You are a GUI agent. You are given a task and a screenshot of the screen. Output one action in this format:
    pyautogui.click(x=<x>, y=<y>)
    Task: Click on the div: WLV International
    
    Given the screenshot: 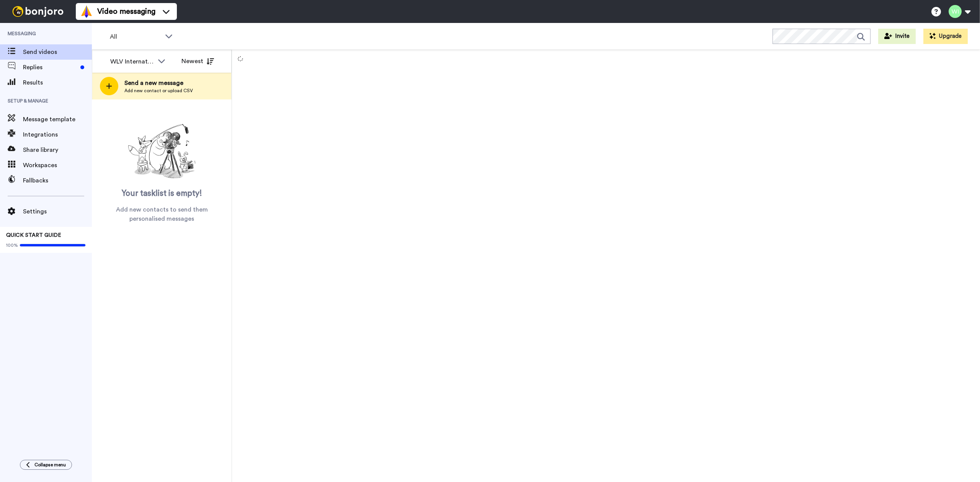 What is the action you would take?
    pyautogui.click(x=132, y=62)
    